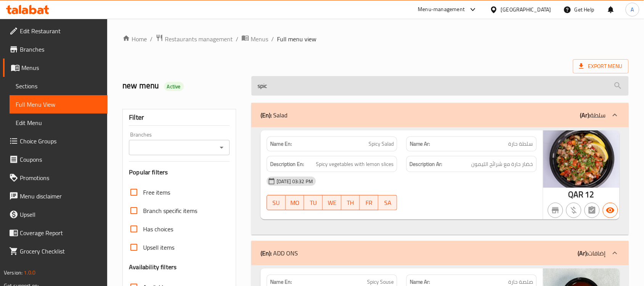 The width and height of the screenshot is (644, 286). Describe the element at coordinates (582, 159) in the screenshot. I see `img: spicy_salad638923014314726293.jpg` at that location.